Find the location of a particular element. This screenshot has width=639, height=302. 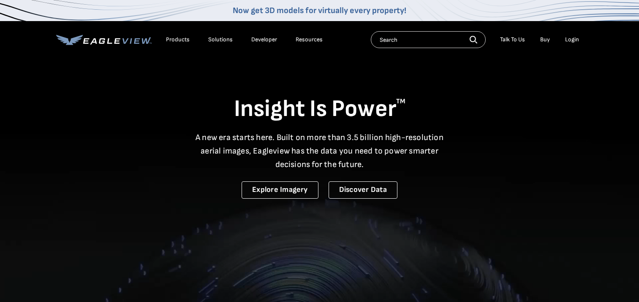

a: Explore Imagery is located at coordinates (280, 190).